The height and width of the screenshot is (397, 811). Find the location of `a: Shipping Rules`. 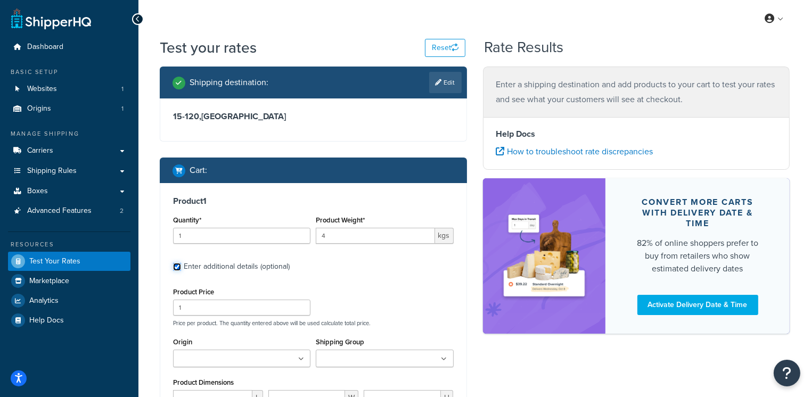

a: Shipping Rules is located at coordinates (69, 171).